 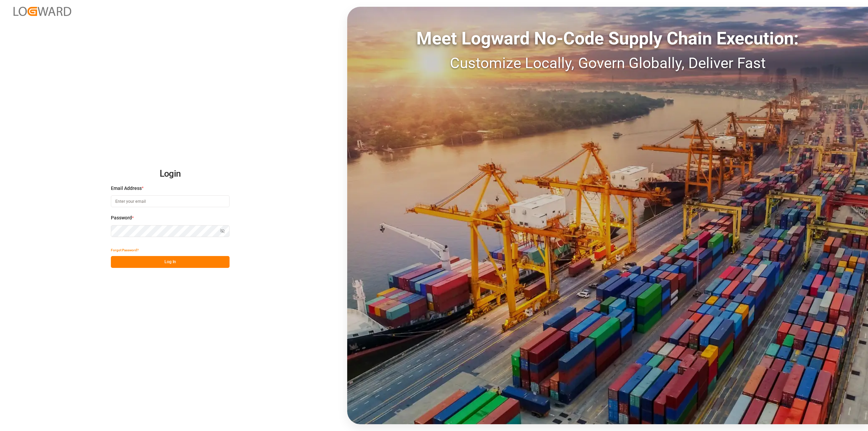 I want to click on h2: Login, so click(x=170, y=174).